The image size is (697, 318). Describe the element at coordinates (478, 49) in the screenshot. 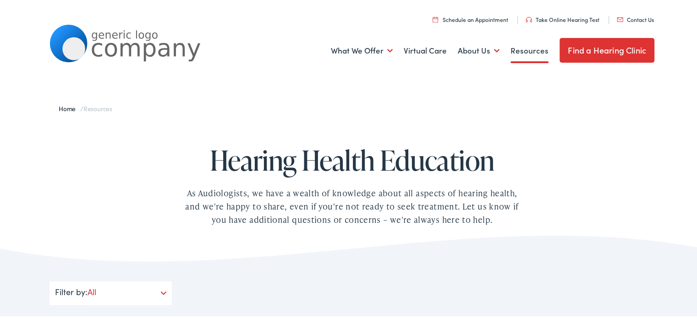

I see `a: About Us` at that location.